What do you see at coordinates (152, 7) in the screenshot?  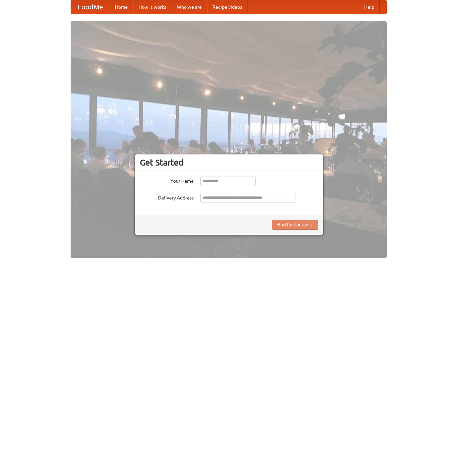 I see `a: How it works` at bounding box center [152, 7].